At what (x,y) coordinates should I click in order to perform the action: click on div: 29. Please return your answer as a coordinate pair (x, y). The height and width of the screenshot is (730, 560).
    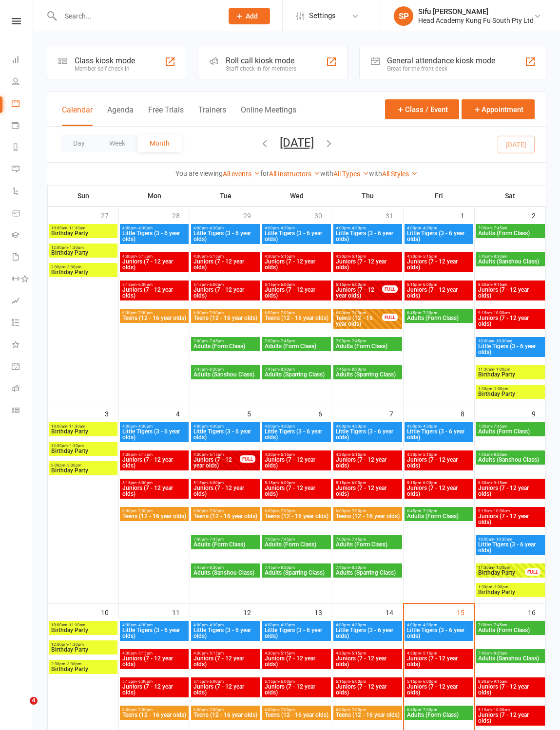
    Looking at the image, I should click on (252, 215).